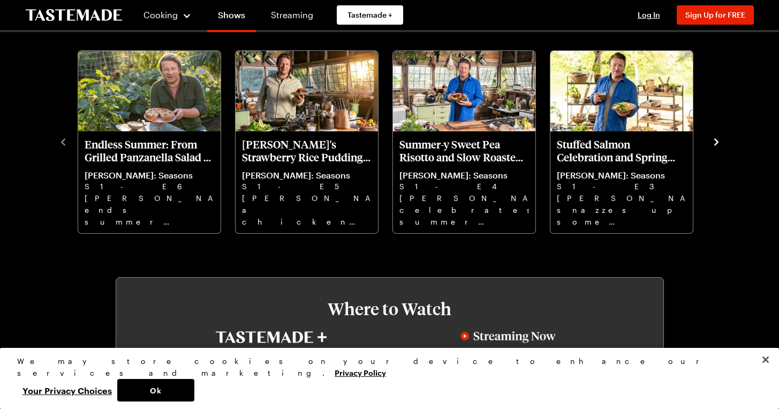 This screenshot has height=409, width=779. Describe the element at coordinates (471, 141) in the screenshot. I see `div: 3 / 6` at that location.